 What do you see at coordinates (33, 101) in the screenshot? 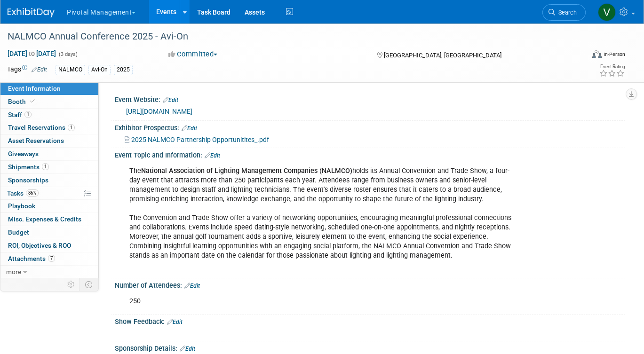
I see `i: Booth reservation complete` at bounding box center [33, 101].